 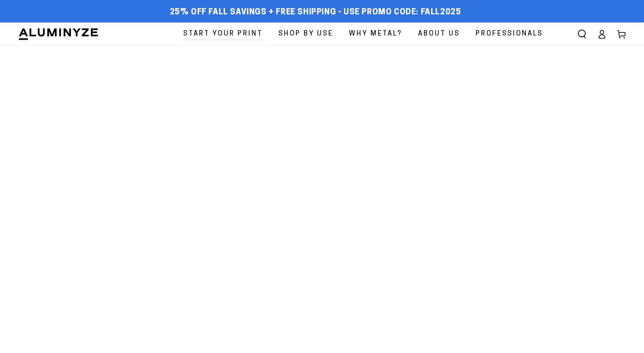 I want to click on summary: Search our site, so click(x=582, y=34).